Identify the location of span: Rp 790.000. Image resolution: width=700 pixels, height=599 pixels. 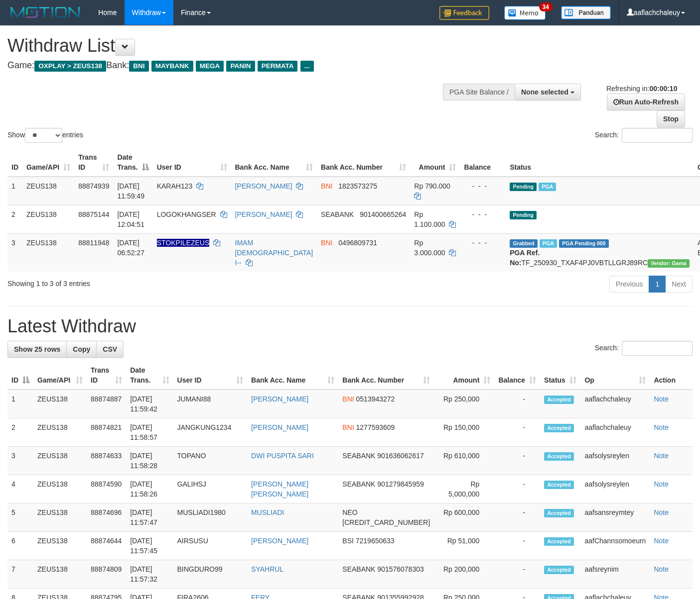
(432, 186).